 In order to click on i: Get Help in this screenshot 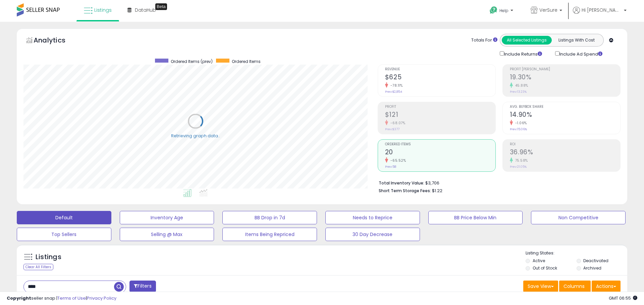, I will do `click(493, 10)`.